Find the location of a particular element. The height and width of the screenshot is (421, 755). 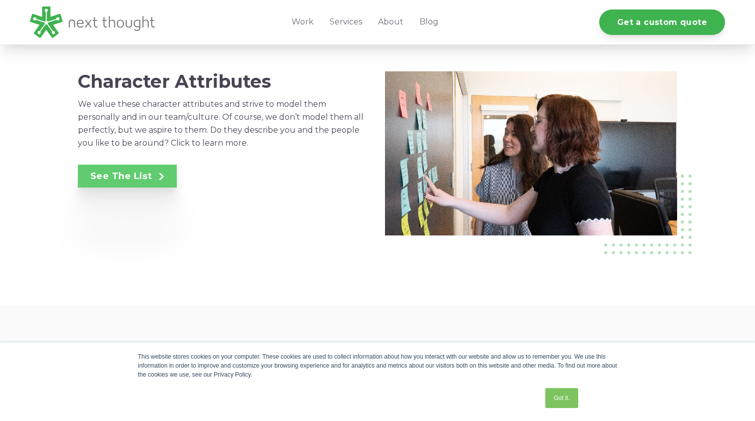

img: P1044391-2 is located at coordinates (531, 153).